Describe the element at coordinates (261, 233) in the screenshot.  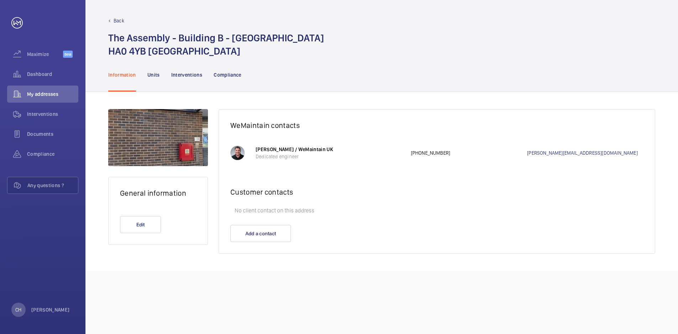
I see `button: Add a contact` at that location.